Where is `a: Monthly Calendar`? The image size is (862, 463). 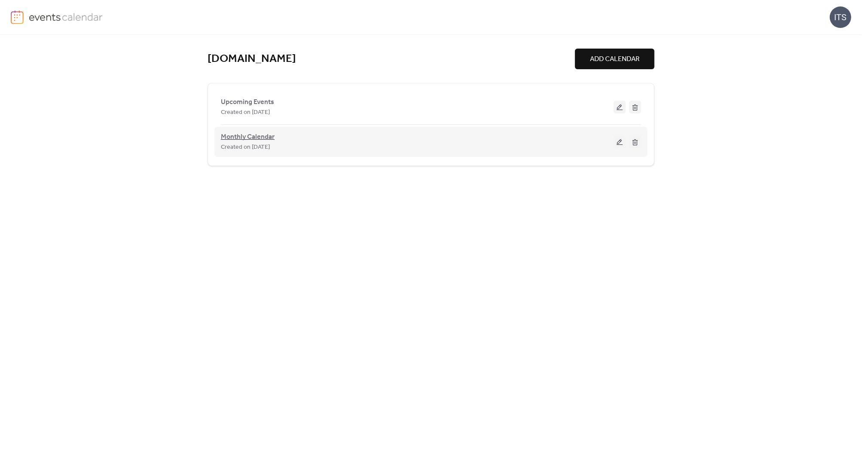 a: Monthly Calendar is located at coordinates (247, 137).